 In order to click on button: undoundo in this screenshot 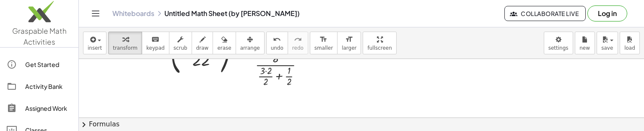, I will do `click(277, 43)`.